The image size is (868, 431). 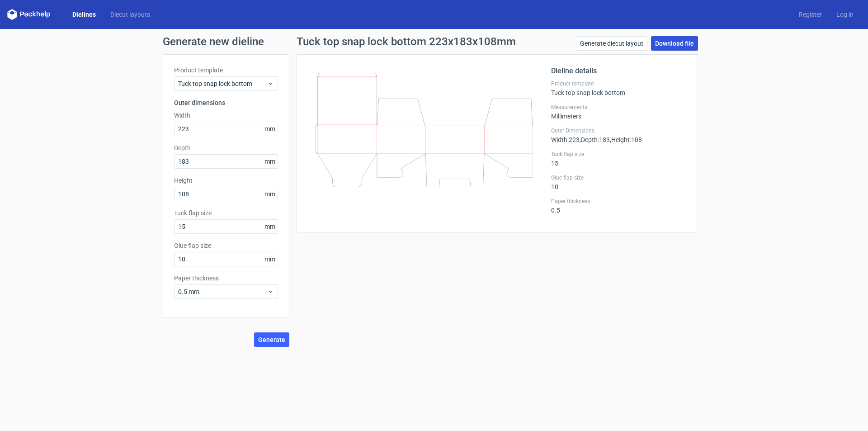 What do you see at coordinates (434, 41) in the screenshot?
I see `h1: Generate new dieline` at bounding box center [434, 41].